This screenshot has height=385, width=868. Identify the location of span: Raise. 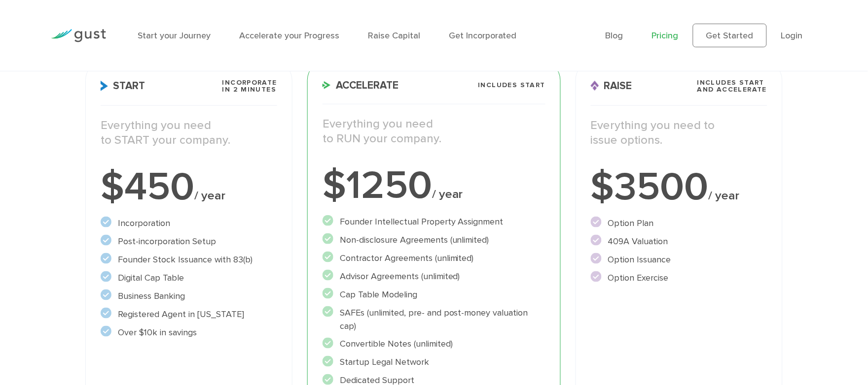
(612, 85).